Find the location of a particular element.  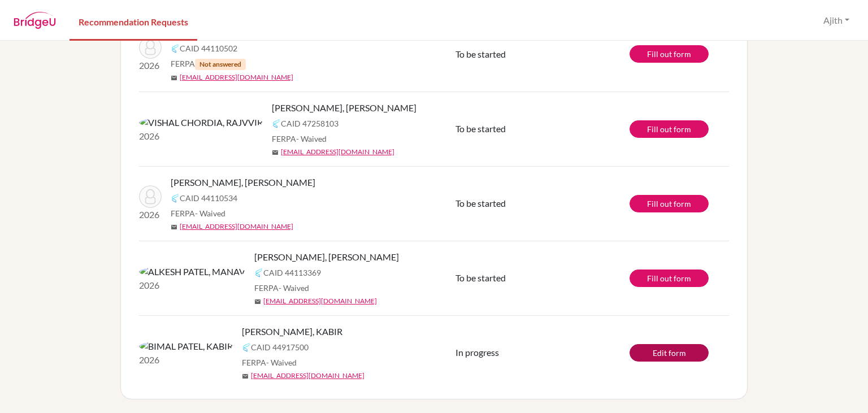

span: CAID 44917500 is located at coordinates (280, 347).